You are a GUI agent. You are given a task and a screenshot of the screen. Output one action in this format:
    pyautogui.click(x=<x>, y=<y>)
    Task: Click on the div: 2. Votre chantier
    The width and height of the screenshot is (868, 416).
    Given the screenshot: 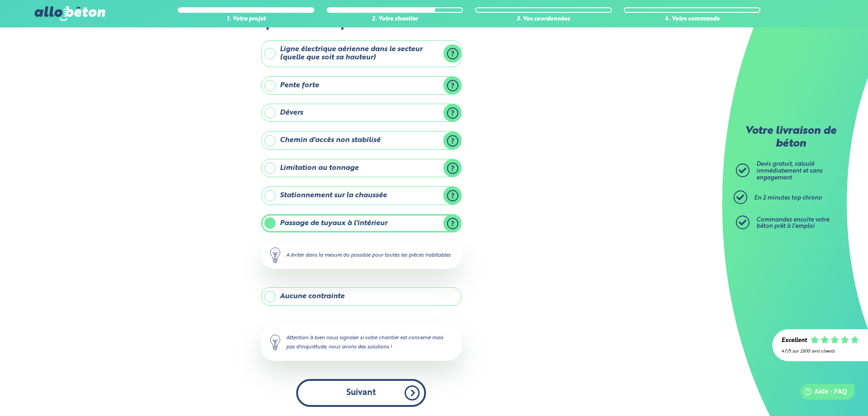 What is the action you would take?
    pyautogui.click(x=395, y=19)
    